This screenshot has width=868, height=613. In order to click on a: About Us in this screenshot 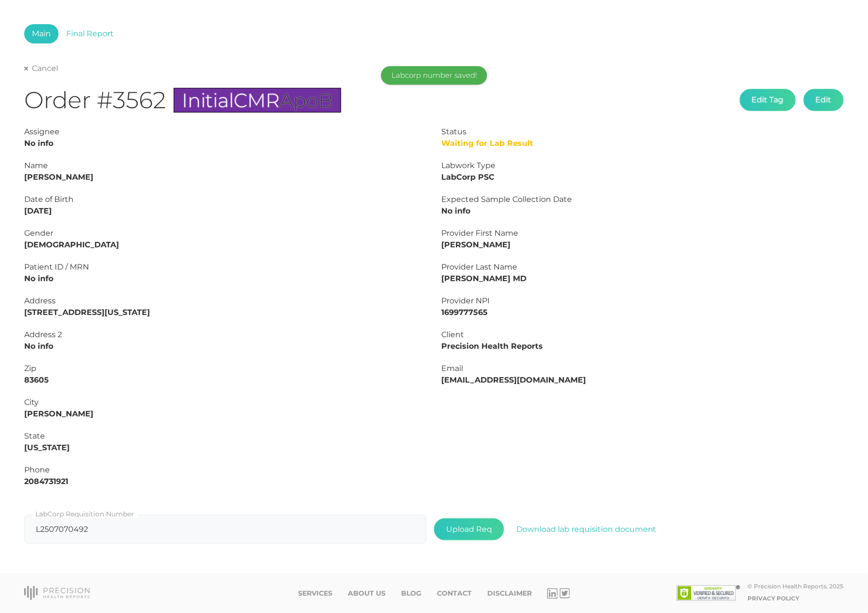, I will do `click(367, 594)`.